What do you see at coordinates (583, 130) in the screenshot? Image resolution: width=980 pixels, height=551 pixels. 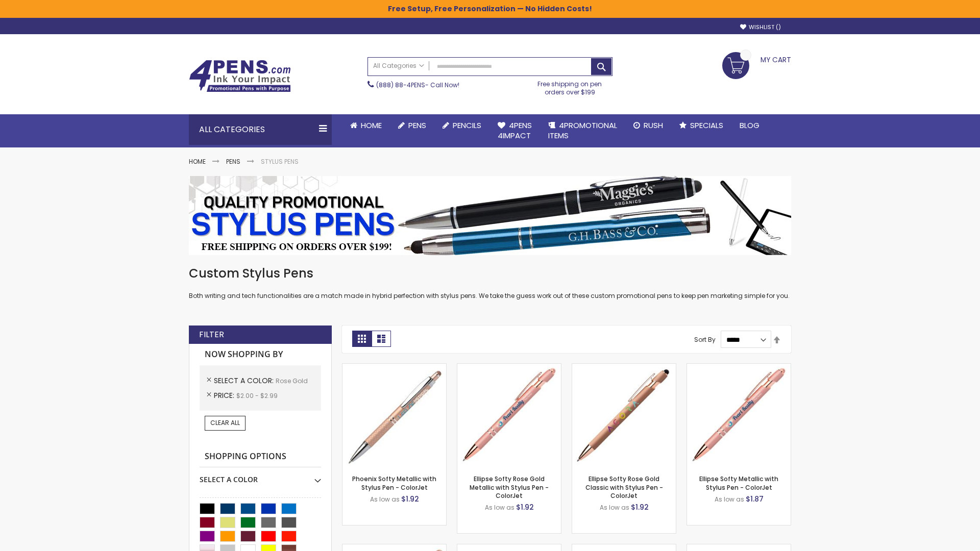 I see `span: 4PROMOTIONAL ITEMS` at bounding box center [583, 130].